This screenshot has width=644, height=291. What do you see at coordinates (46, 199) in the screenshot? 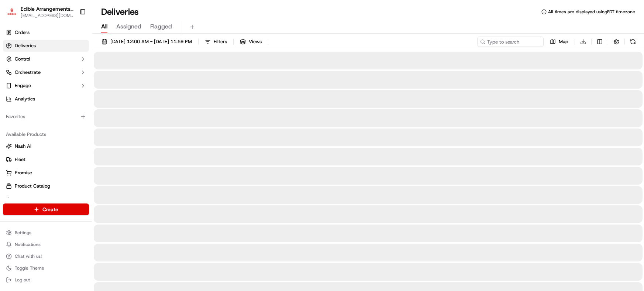
I see `a: Returns` at bounding box center [46, 199].